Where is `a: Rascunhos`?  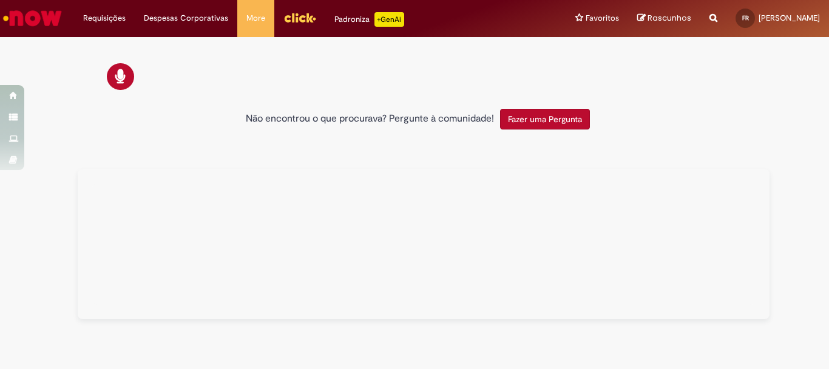
a: Rascunhos is located at coordinates (664, 18).